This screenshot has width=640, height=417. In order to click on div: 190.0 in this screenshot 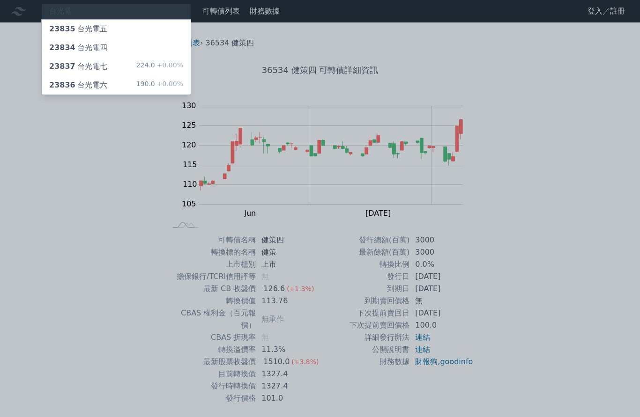, I will do `click(160, 85)`.